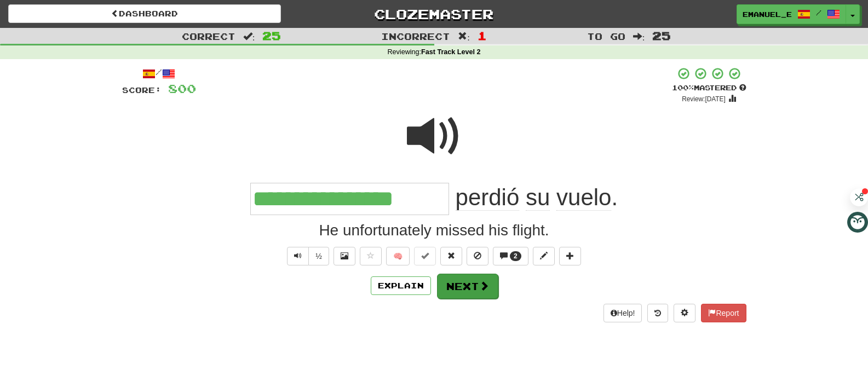  Describe the element at coordinates (208, 36) in the screenshot. I see `span: Correct` at that location.